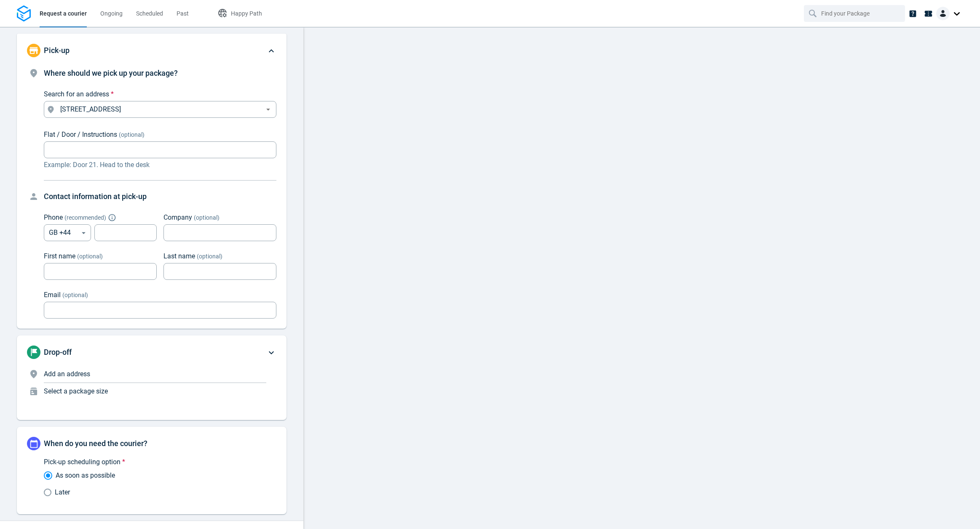  What do you see at coordinates (63, 14) in the screenshot?
I see `span: Request a courier` at bounding box center [63, 14].